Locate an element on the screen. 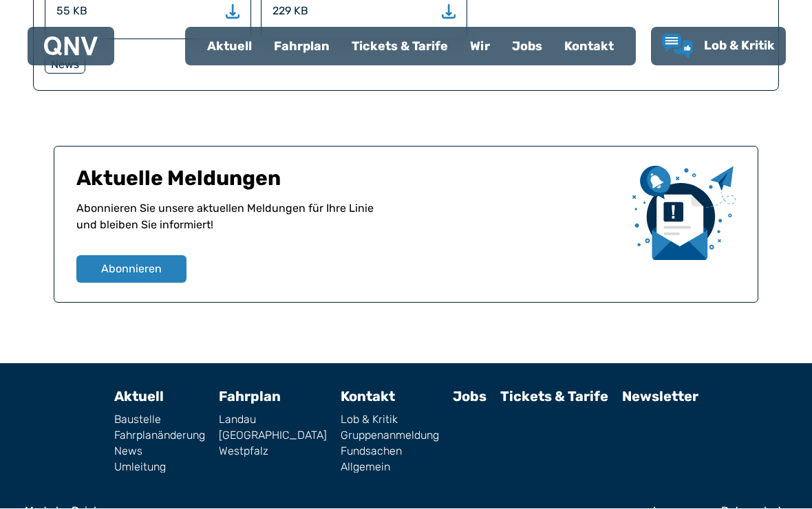  a: Umleitung is located at coordinates (160, 468).